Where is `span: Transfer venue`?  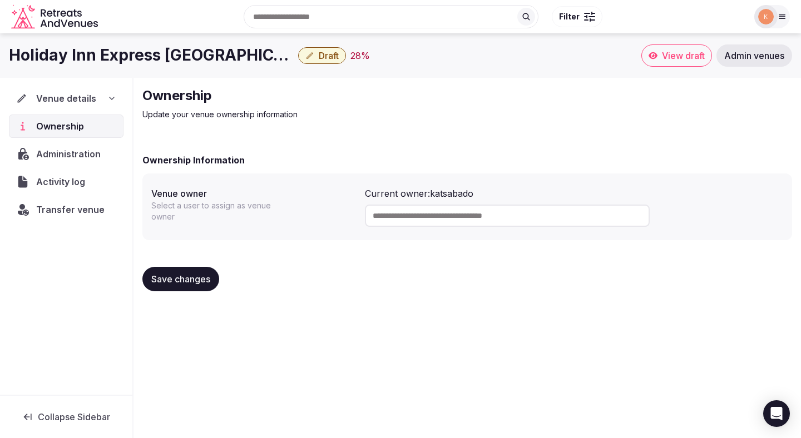
span: Transfer venue is located at coordinates (70, 210).